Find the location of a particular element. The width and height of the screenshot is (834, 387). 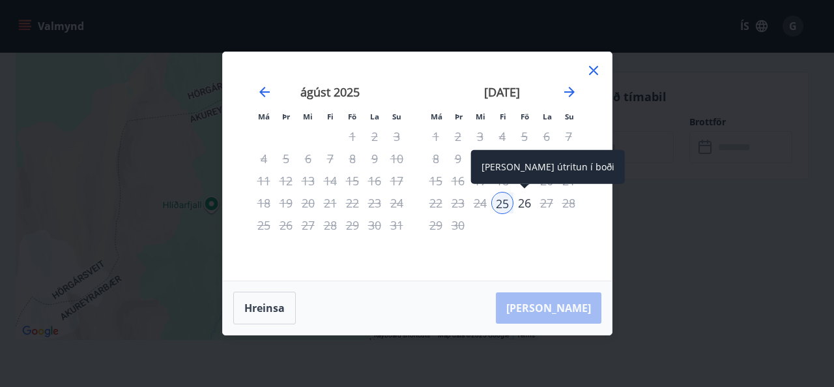

td: Not available. þriðjudagur, 2. september 2025 is located at coordinates (458, 136).